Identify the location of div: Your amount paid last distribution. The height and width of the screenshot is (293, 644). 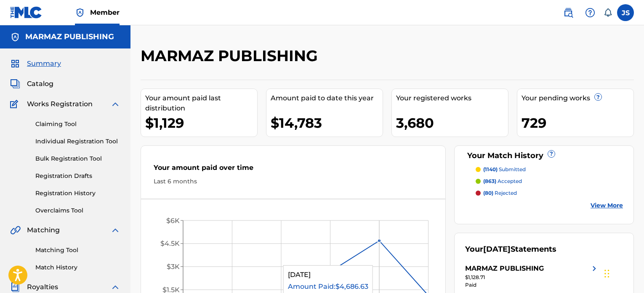
(201, 103).